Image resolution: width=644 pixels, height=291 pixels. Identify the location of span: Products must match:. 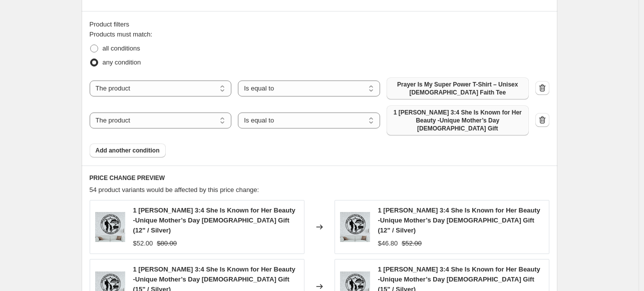
(121, 34).